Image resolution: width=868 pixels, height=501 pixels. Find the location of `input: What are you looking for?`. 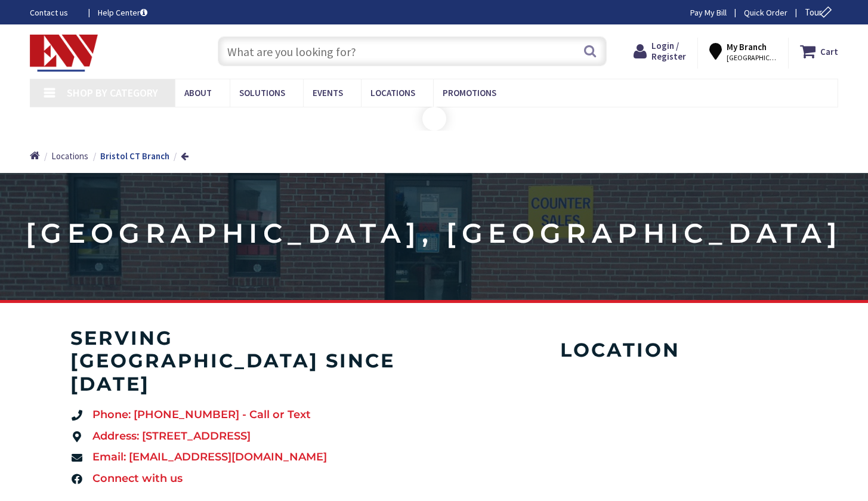

input: What are you looking for? is located at coordinates (412, 51).